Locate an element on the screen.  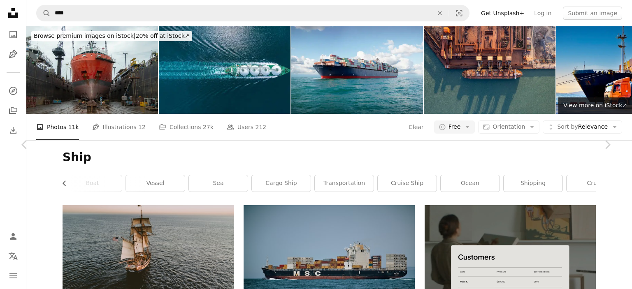
a: cruise is located at coordinates (596, 184).